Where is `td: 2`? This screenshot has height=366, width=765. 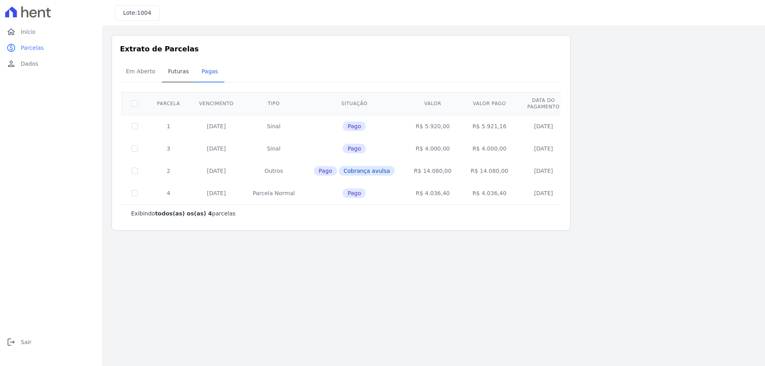 td: 2 is located at coordinates (169, 171).